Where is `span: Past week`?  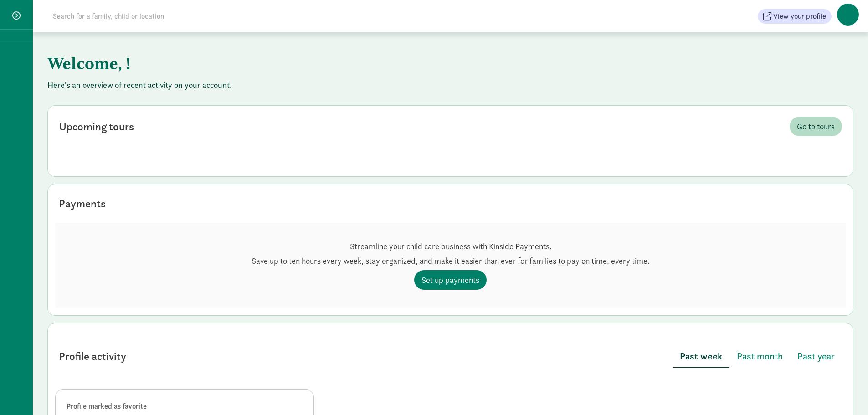 span: Past week is located at coordinates (701, 356).